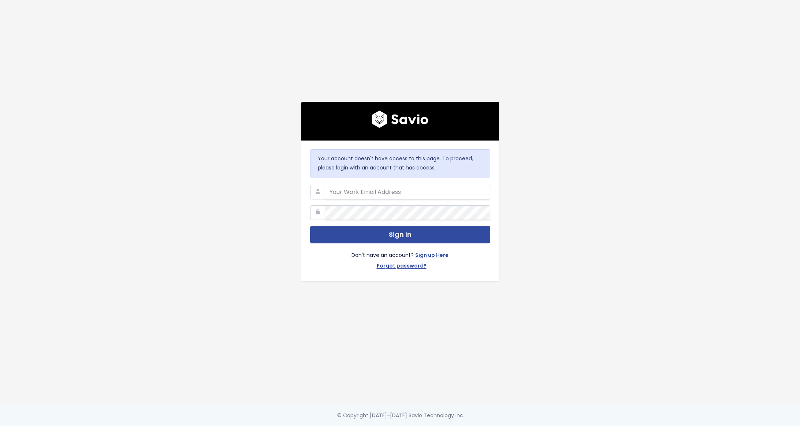 This screenshot has height=426, width=800. Describe the element at coordinates (400, 258) in the screenshot. I see `div: Don't have an account?` at that location.